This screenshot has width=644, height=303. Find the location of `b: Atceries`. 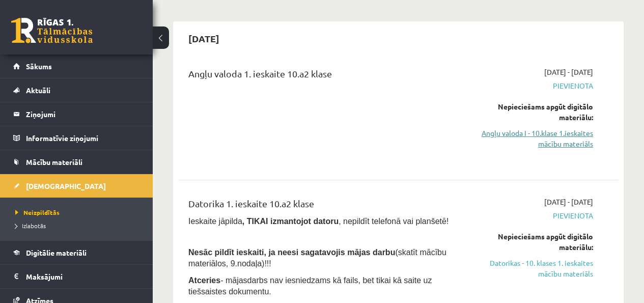

b: Atceries is located at coordinates (204, 280).